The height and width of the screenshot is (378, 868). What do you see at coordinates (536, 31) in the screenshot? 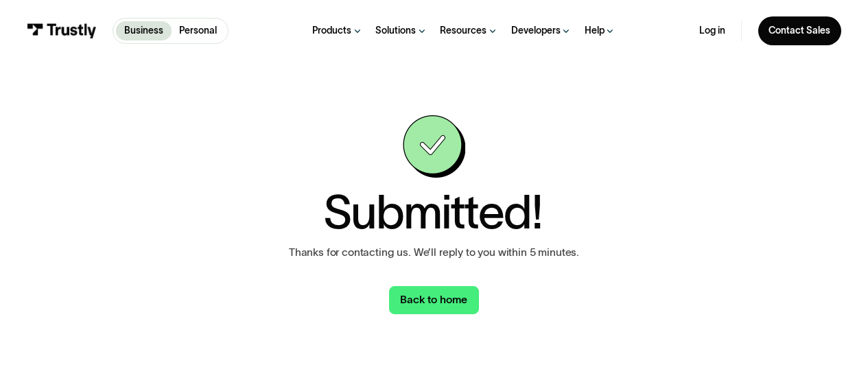
I see `div: Developers` at bounding box center [536, 31].